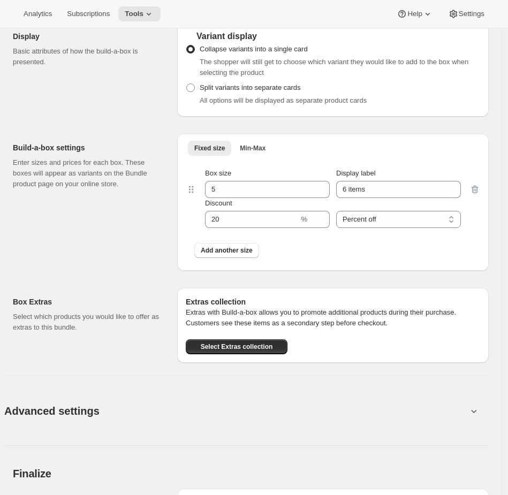 The image size is (508, 495). Describe the element at coordinates (86, 302) in the screenshot. I see `h2: Box Extras` at that location.